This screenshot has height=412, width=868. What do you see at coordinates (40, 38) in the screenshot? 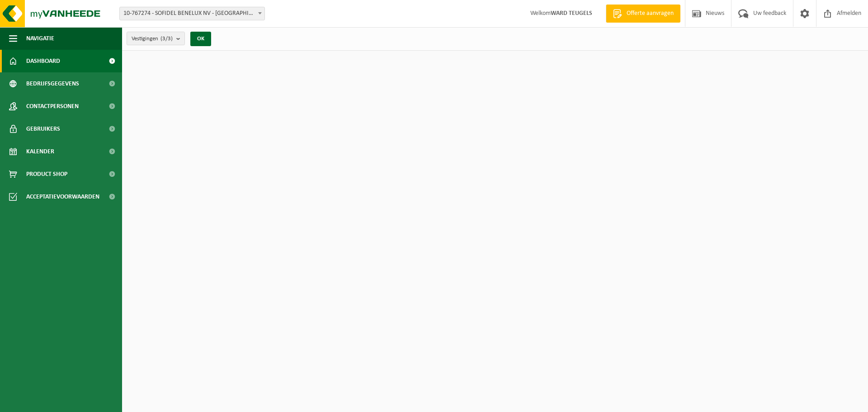
I see `span: Navigatie` at bounding box center [40, 38].